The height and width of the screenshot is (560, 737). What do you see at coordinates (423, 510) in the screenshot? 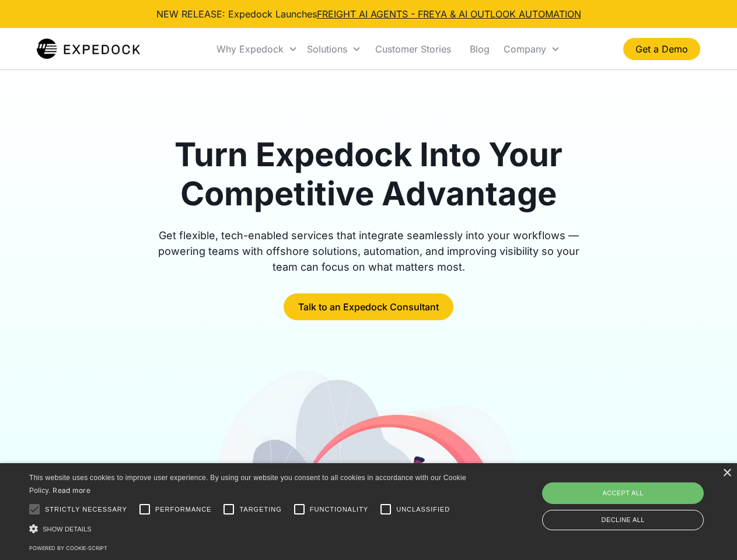
I see `span: Unclassified` at bounding box center [423, 510].